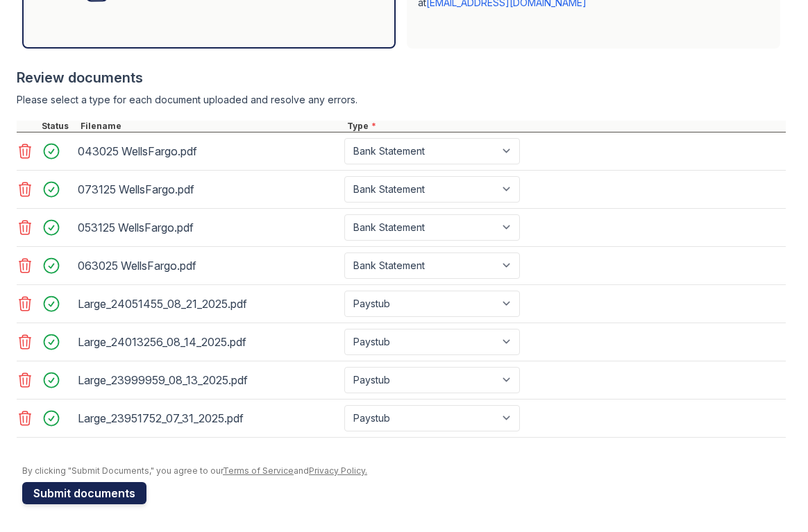 The height and width of the screenshot is (532, 808). Describe the element at coordinates (401, 78) in the screenshot. I see `div: Review documents` at that location.